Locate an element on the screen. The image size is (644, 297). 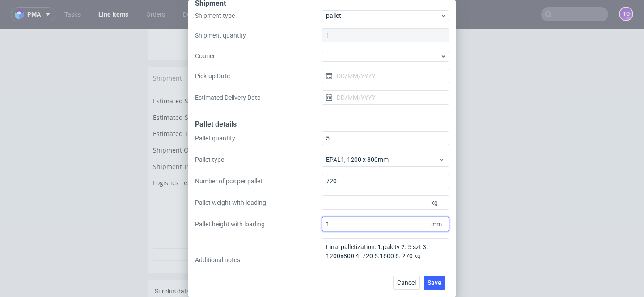
td: Shipment Type is located at coordinates (209, 141).